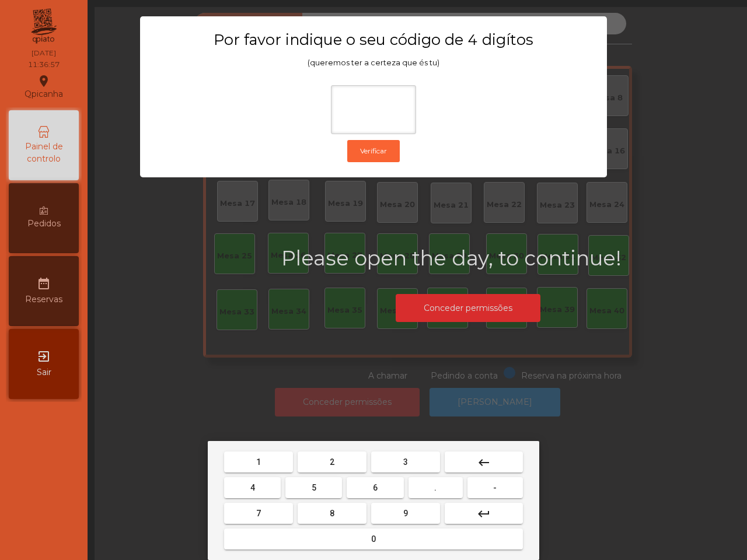  I want to click on button: 3, so click(405, 462).